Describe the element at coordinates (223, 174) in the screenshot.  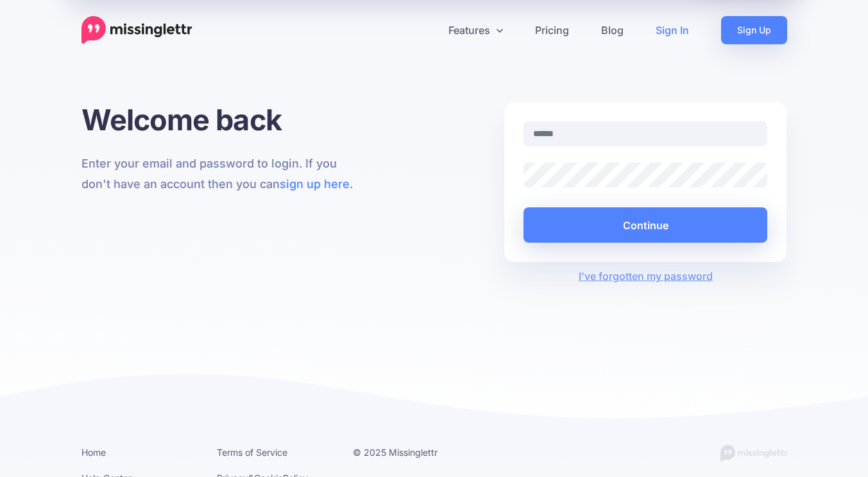
I see `p: Enter your email and password to login. If you don't have an account then you can .` at that location.